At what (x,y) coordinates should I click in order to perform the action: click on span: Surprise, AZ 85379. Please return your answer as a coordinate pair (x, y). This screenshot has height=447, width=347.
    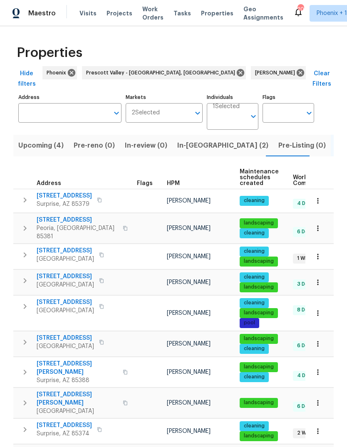
    Looking at the image, I should click on (64, 204).